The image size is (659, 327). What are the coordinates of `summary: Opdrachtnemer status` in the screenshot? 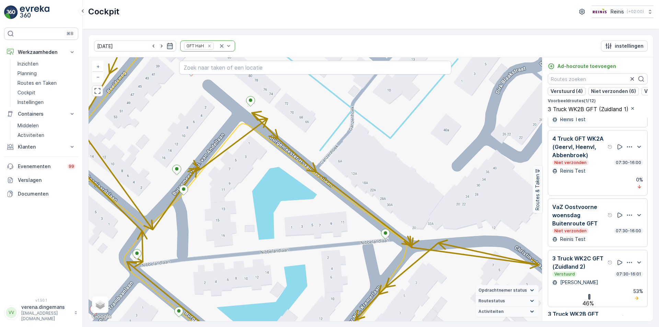 It's located at (507, 291).